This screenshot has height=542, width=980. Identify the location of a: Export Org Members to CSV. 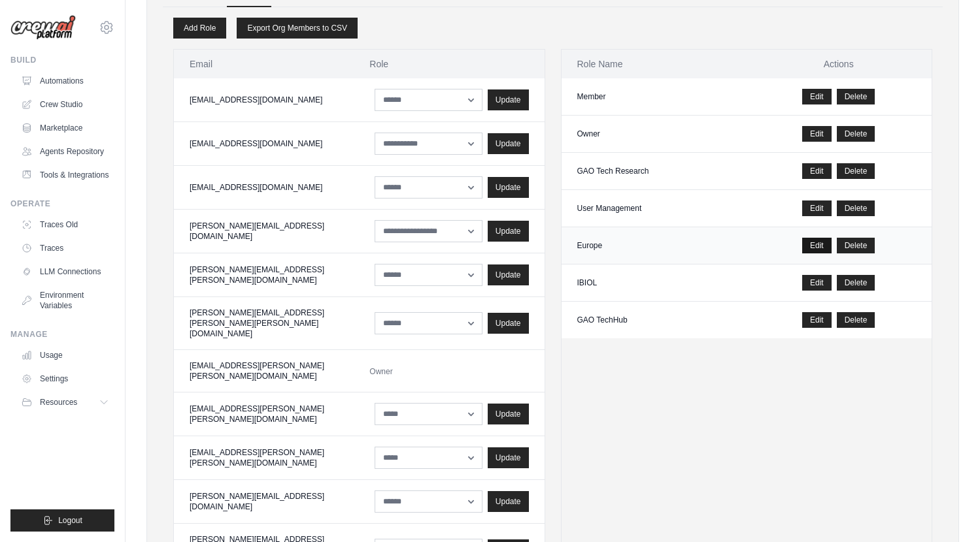
(297, 28).